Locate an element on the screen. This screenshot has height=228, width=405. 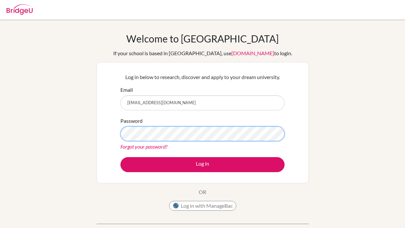
a: Forgot your password? is located at coordinates (144, 146).